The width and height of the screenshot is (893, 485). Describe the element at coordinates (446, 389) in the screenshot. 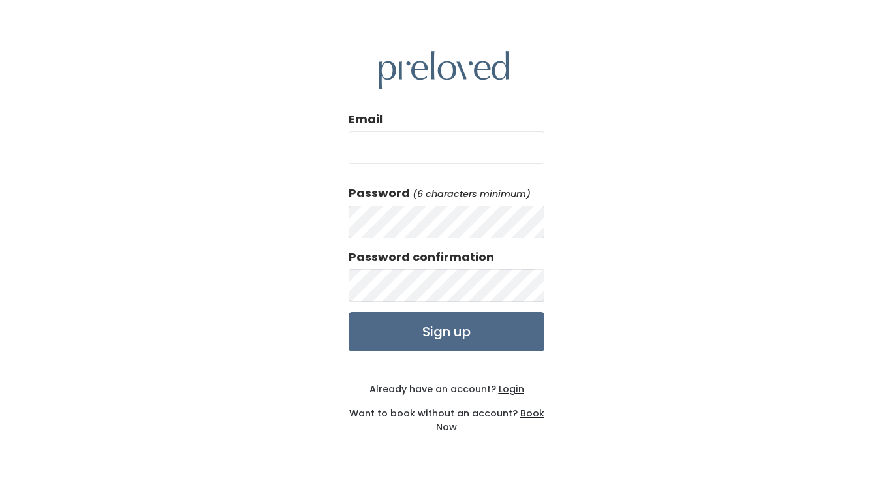

I see `div: Already have an account?` at that location.